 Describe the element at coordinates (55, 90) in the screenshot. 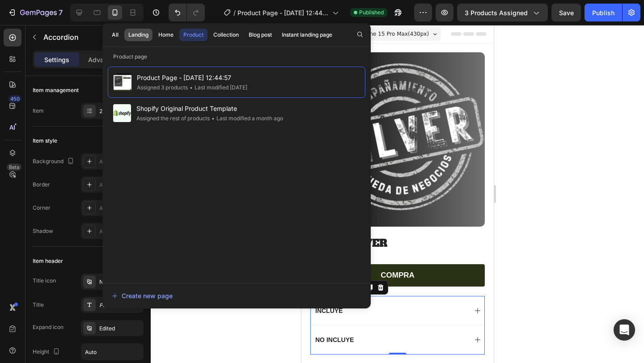

I see `div: Item management` at that location.